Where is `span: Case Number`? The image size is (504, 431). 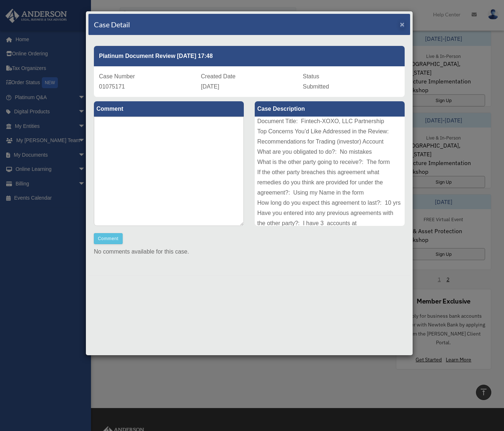
span: Case Number is located at coordinates (117, 76).